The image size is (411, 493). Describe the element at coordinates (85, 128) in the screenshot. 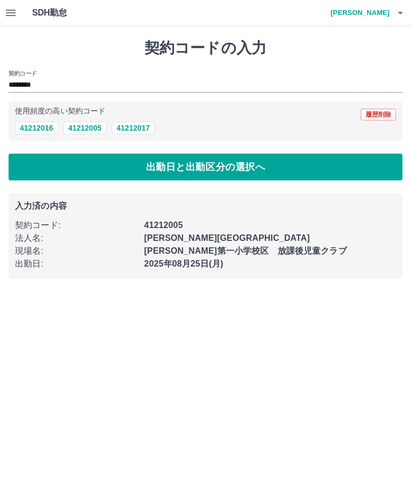

I see `button: 41212005` at that location.